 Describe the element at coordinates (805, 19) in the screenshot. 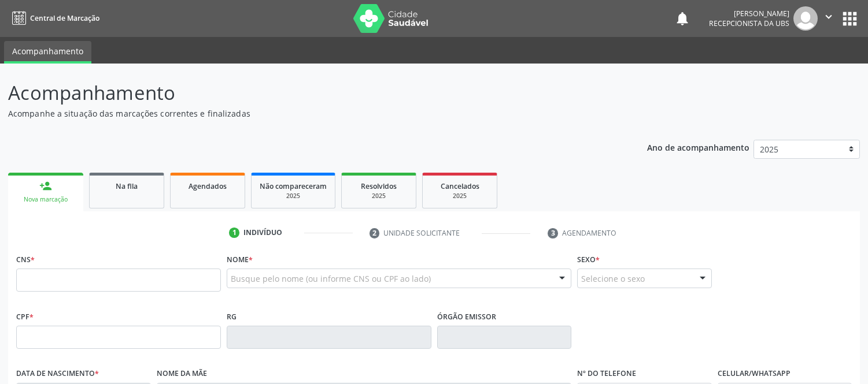

I see `img: img` at that location.